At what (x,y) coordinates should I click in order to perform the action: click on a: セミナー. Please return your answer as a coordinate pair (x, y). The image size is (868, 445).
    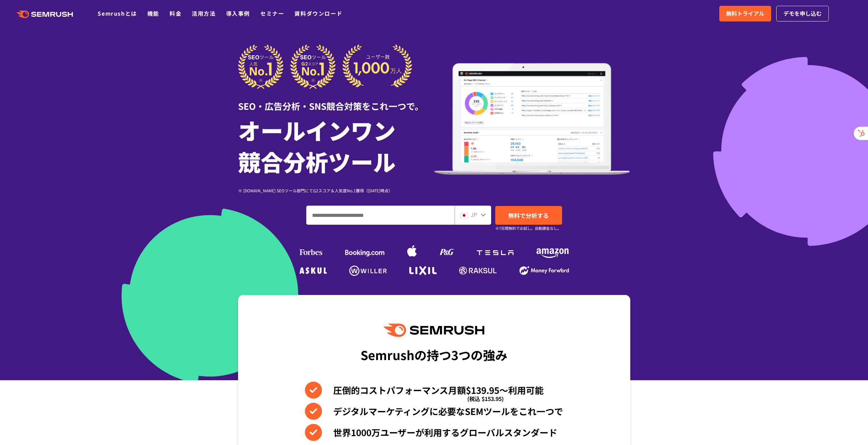
    Looking at the image, I should click on (272, 13).